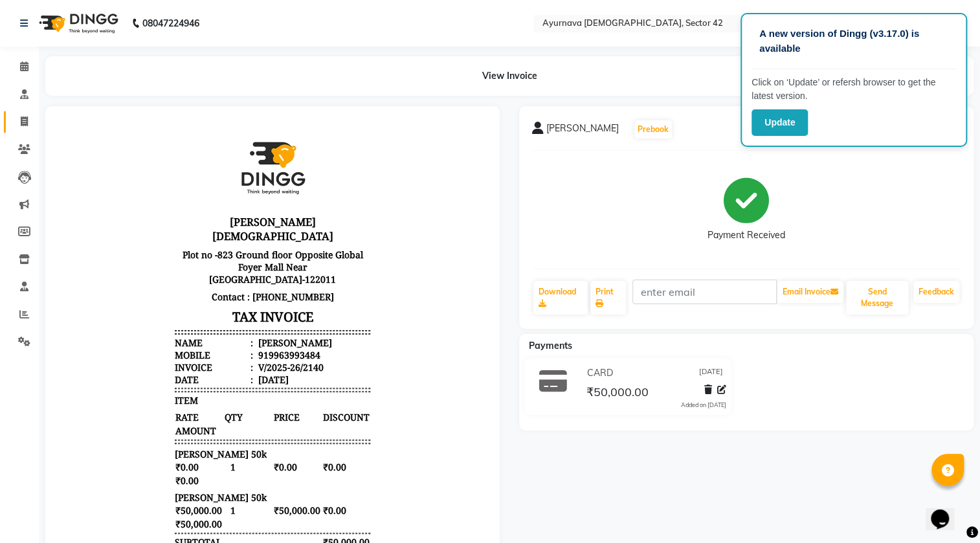 The width and height of the screenshot is (980, 543). Describe the element at coordinates (779, 123) in the screenshot. I see `button: Update` at that location.